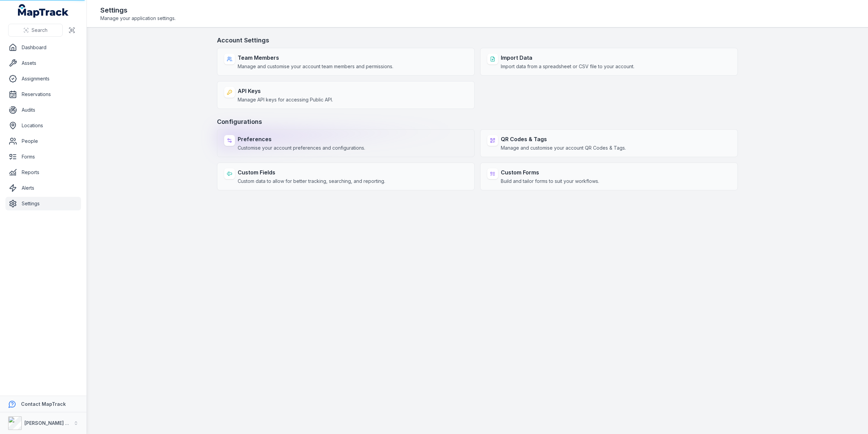 This screenshot has height=434, width=868. What do you see at coordinates (563, 148) in the screenshot?
I see `span: Manage and customise your account QR Codes & Tags.` at bounding box center [563, 148].